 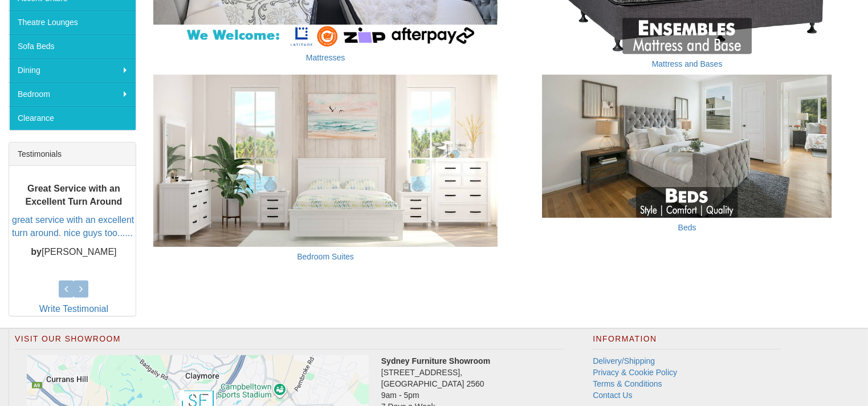 What do you see at coordinates (687, 342) in the screenshot?
I see `h2: Information` at bounding box center [687, 342].